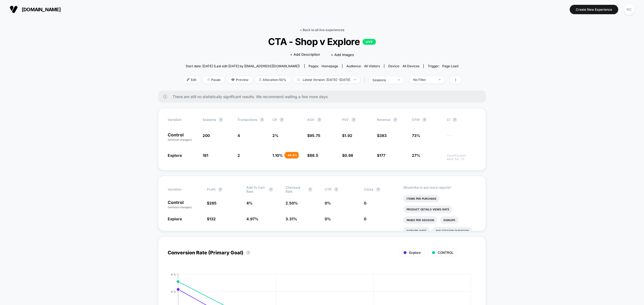  Describe the element at coordinates (369, 42) in the screenshot. I see `p: LIVE` at that location.